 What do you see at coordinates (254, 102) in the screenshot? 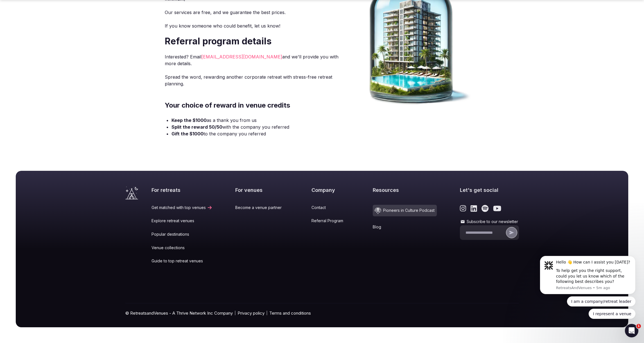
I see `h3: Your choice of reward in venue credits` at bounding box center [254, 102].